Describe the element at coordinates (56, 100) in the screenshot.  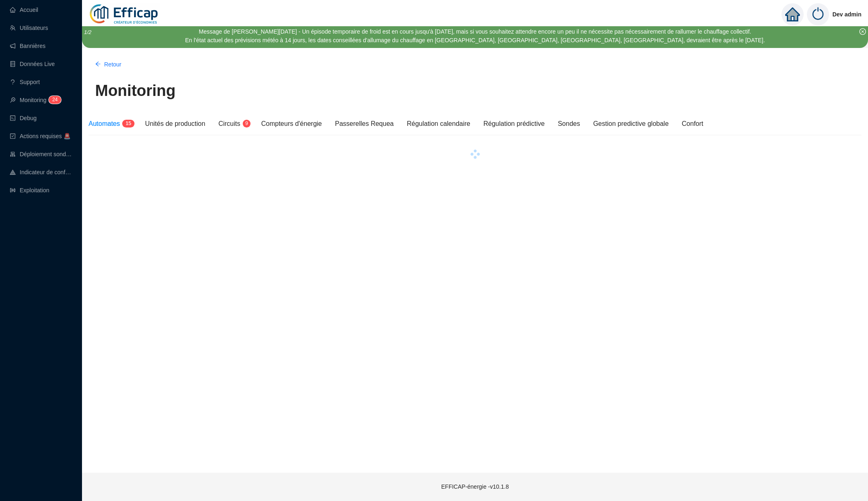
I see `span: 4` at that location.